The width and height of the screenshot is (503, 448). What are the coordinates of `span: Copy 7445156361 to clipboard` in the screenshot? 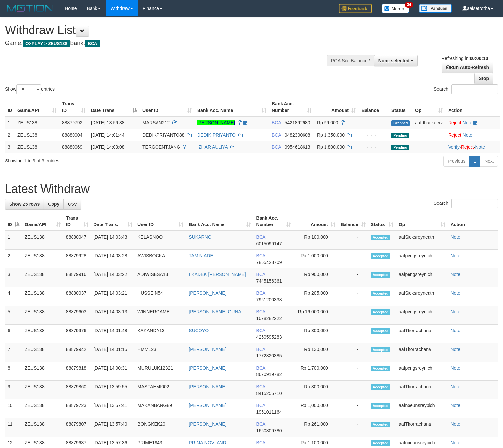 It's located at (269, 281).